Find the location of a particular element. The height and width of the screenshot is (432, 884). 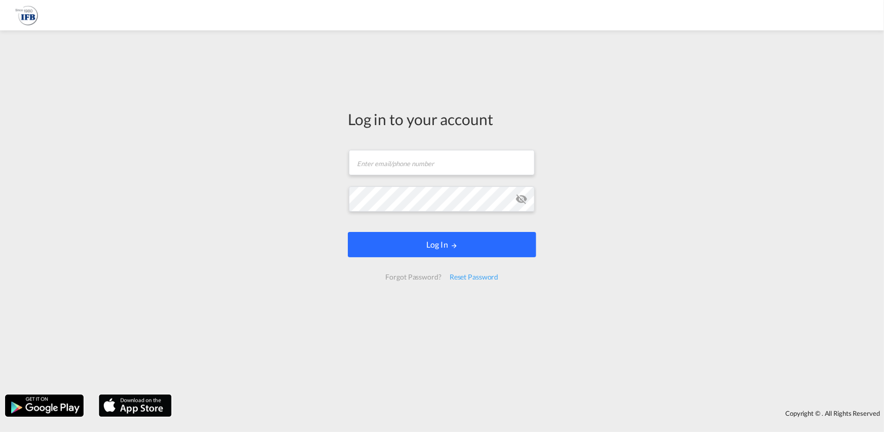

img: google.png is located at coordinates (44, 405).